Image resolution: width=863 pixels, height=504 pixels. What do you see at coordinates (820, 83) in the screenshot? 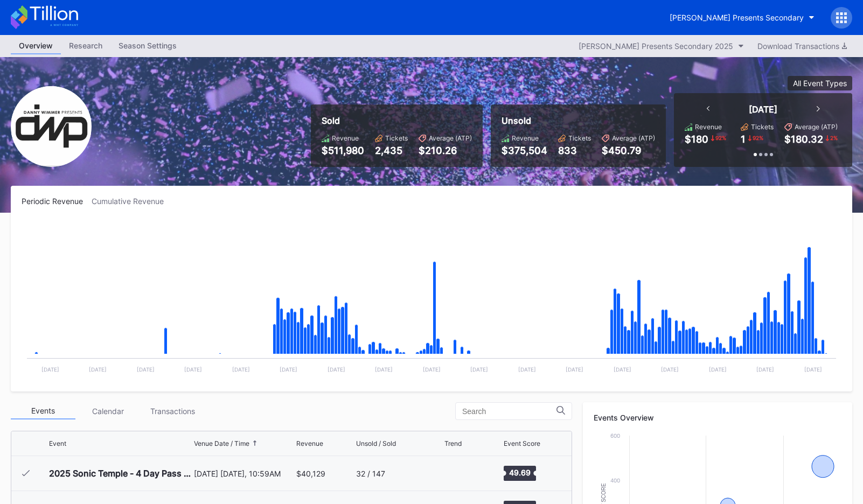
I see `div: All Event Types` at bounding box center [820, 83].